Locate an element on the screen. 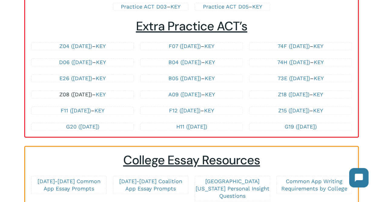 The height and width of the screenshot is (202, 383). a: Practice ACT D03 is located at coordinates (144, 6).